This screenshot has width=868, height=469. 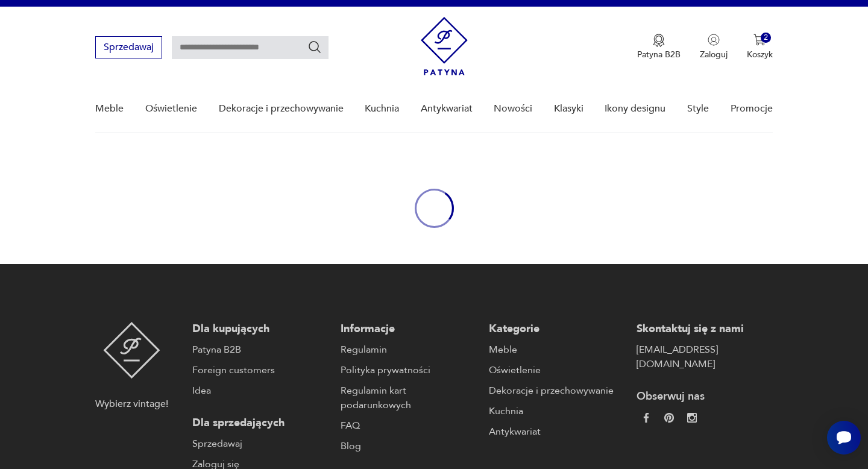 I want to click on p: Patyna B2B, so click(x=659, y=54).